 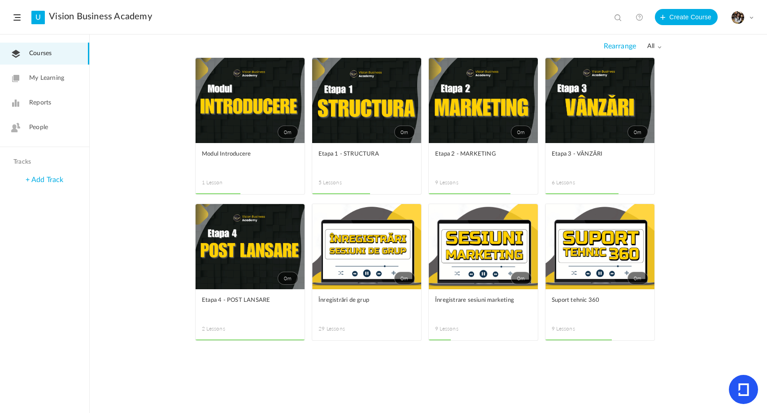 I want to click on span: Etapa 2 - MARKETING, so click(x=477, y=154).